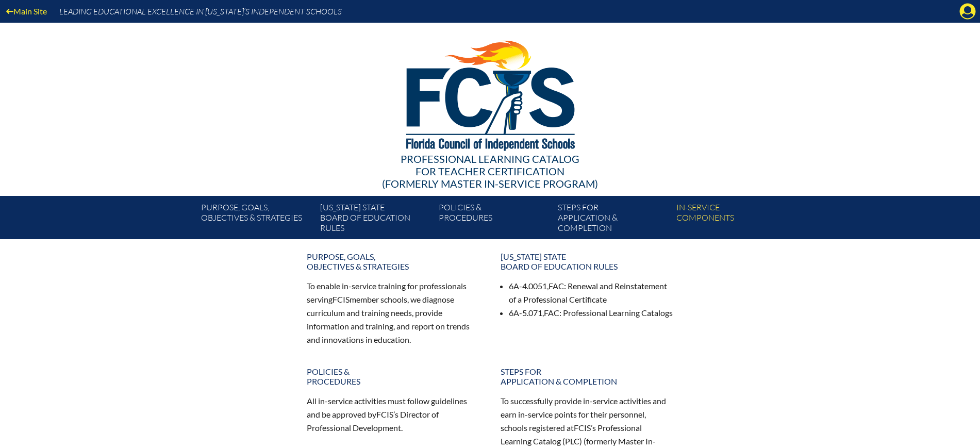 The width and height of the screenshot is (980, 448). Describe the element at coordinates (490, 172) in the screenshot. I see `div: Professional Learning Catalog (formerly Master In-service Program)` at that location.